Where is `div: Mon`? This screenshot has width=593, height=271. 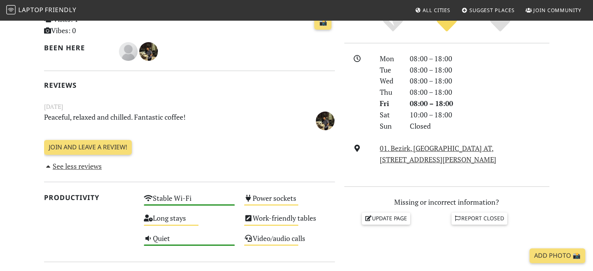 div: Mon is located at coordinates (390, 58).